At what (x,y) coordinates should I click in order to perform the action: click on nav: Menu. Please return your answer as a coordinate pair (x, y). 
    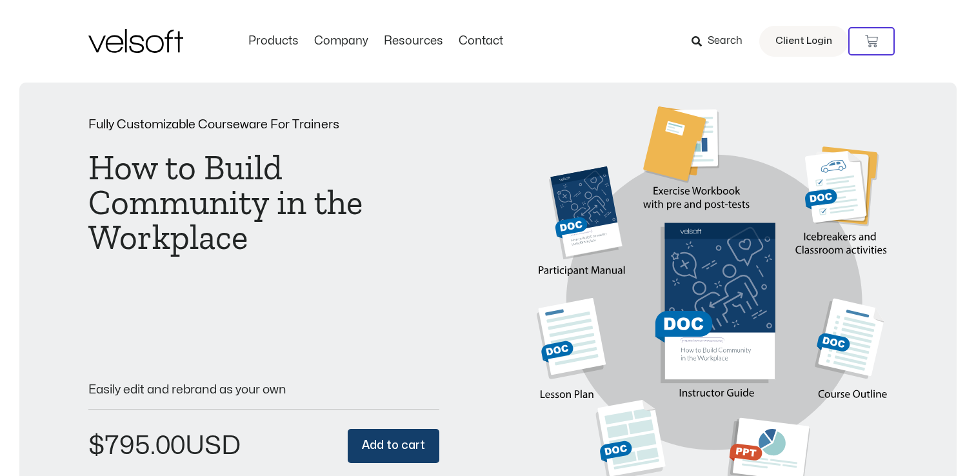
    Looking at the image, I should click on (375, 41).